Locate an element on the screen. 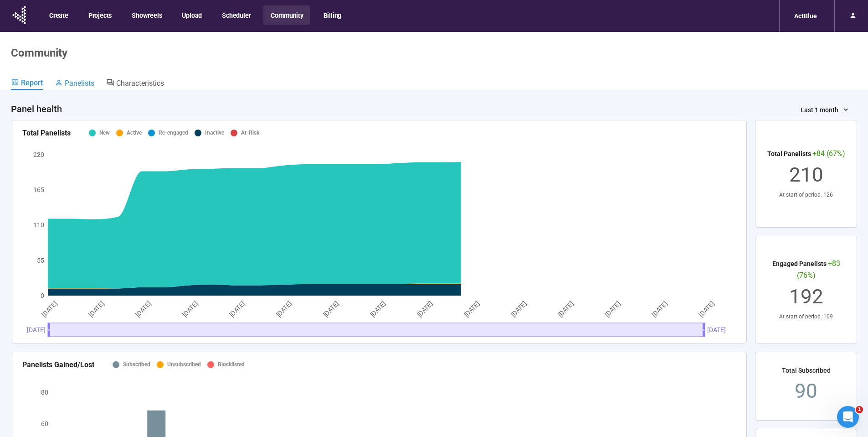 Image resolution: width=868 pixels, height=437 pixels. div: At start of period: 126 is located at coordinates (806, 195).